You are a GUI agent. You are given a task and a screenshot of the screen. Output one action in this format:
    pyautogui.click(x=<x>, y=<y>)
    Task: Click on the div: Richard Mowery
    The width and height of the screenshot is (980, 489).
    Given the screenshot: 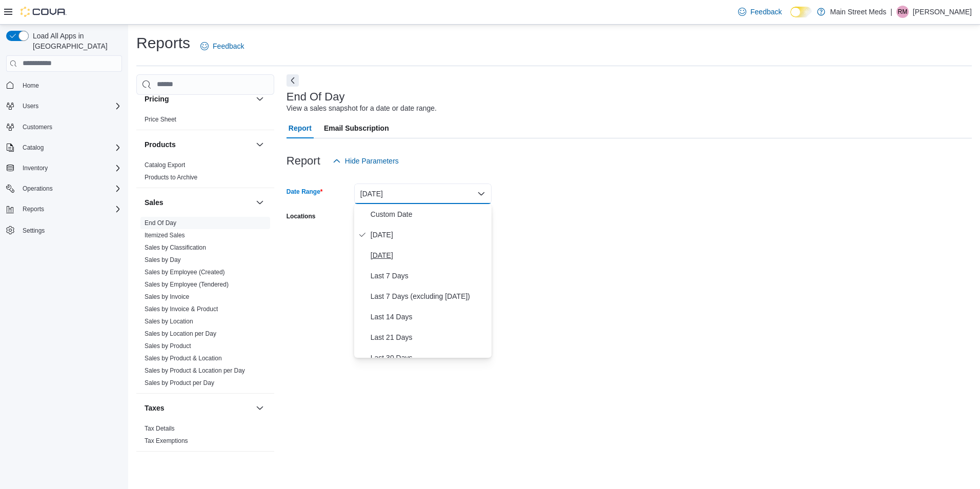 What is the action you would take?
    pyautogui.click(x=902, y=12)
    